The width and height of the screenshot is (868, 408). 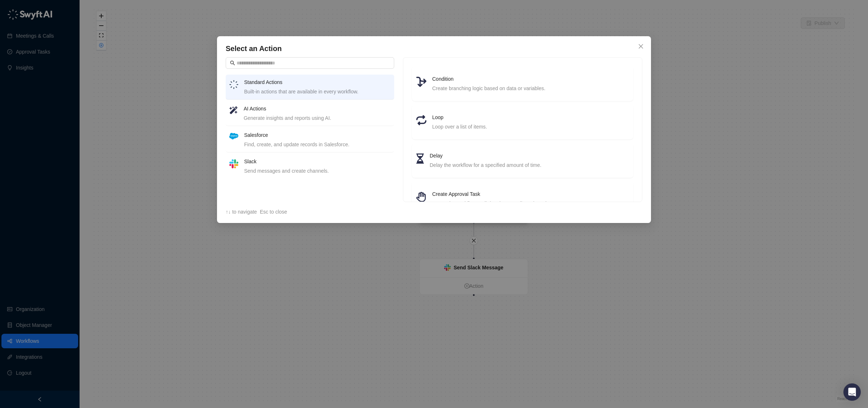 What do you see at coordinates (317, 135) in the screenshot?
I see `h4: Salesforce` at bounding box center [317, 135].